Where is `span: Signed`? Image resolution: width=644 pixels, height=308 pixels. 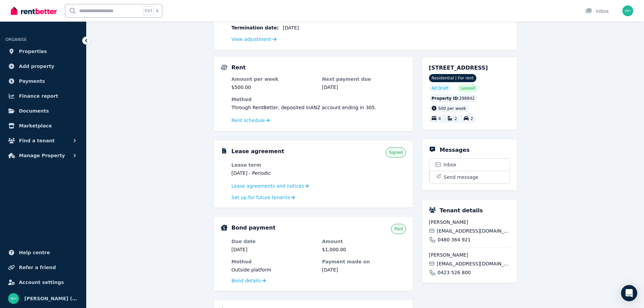 span: Signed is located at coordinates (395, 153).